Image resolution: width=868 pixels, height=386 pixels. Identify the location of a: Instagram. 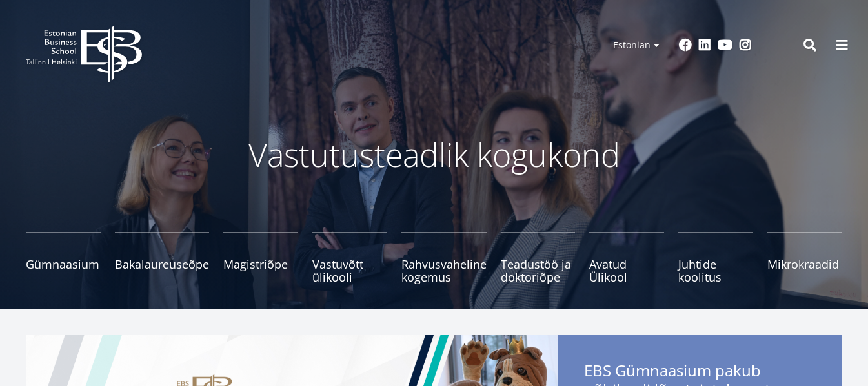
(746, 45).